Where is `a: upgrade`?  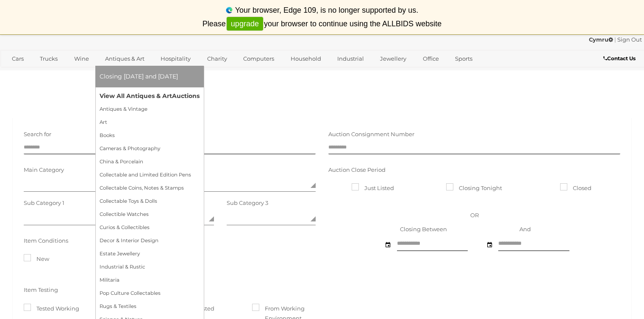 a: upgrade is located at coordinates (245, 24).